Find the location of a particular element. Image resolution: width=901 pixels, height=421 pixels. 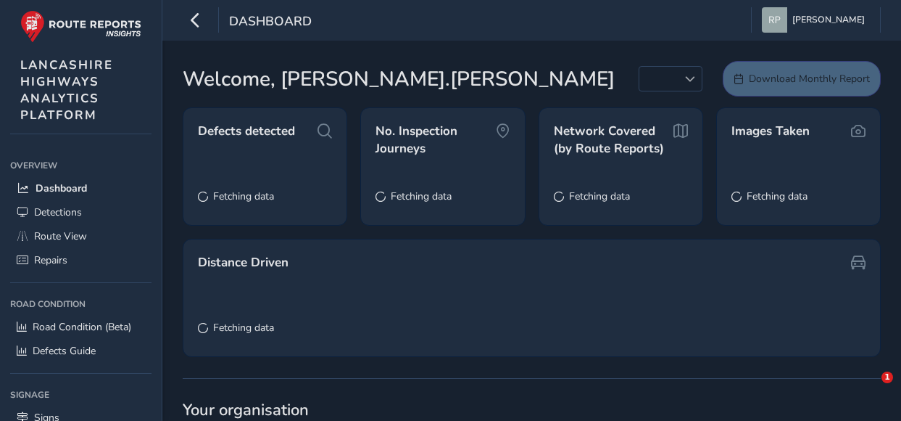

div: Road Condition is located at coordinates (81, 304).